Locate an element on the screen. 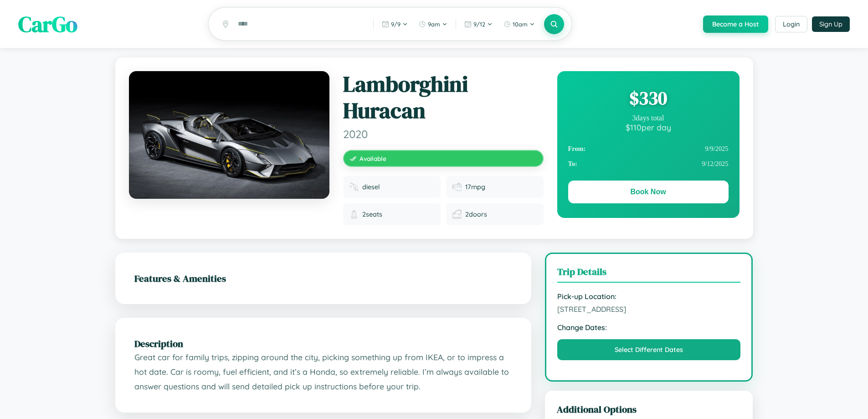 The width and height of the screenshot is (868, 419). span: 10am is located at coordinates (520, 24).